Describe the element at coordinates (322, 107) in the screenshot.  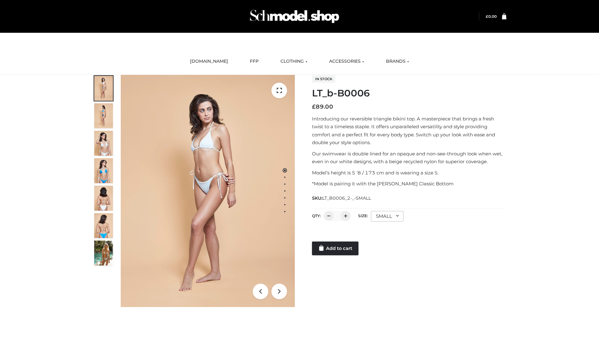
I see `bdi: 89.00` at that location.